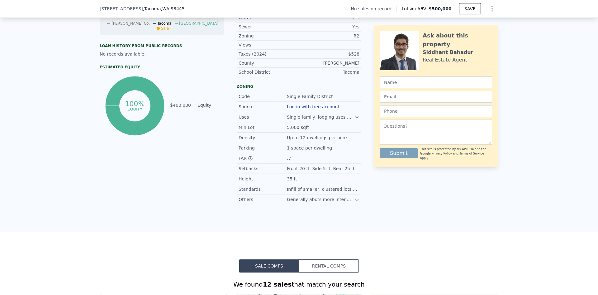  Describe the element at coordinates (492, 9) in the screenshot. I see `button: Show Options` at that location.